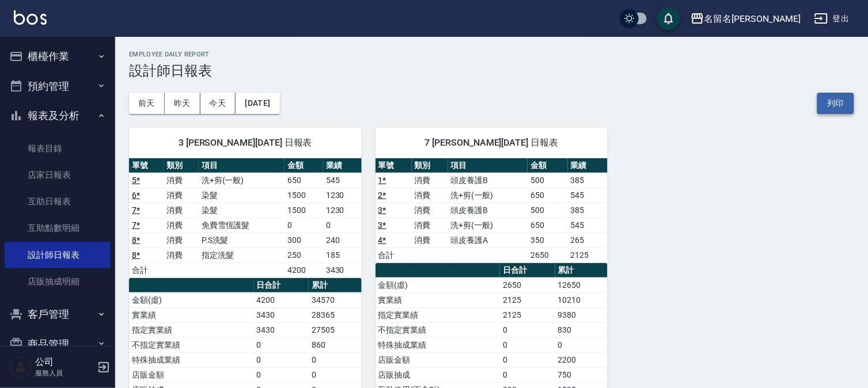 The image size is (868, 388). What do you see at coordinates (547, 240) in the screenshot?
I see `td: 350` at bounding box center [547, 240].